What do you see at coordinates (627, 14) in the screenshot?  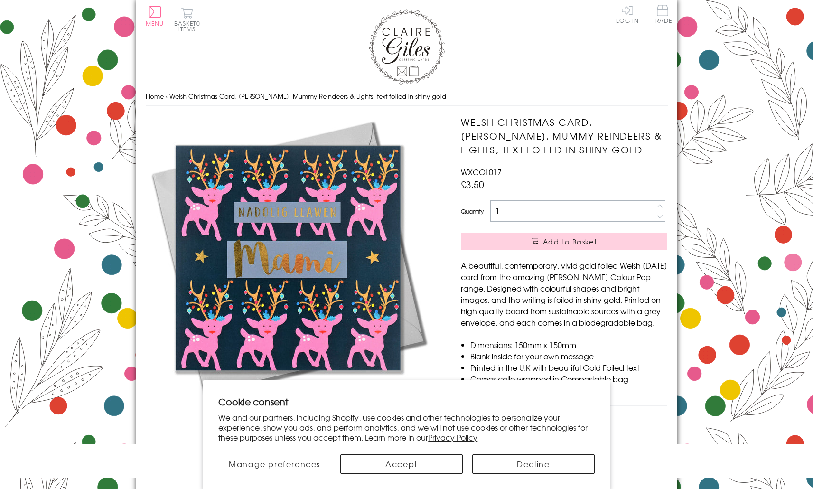 I see `a: Log In` at bounding box center [627, 14].